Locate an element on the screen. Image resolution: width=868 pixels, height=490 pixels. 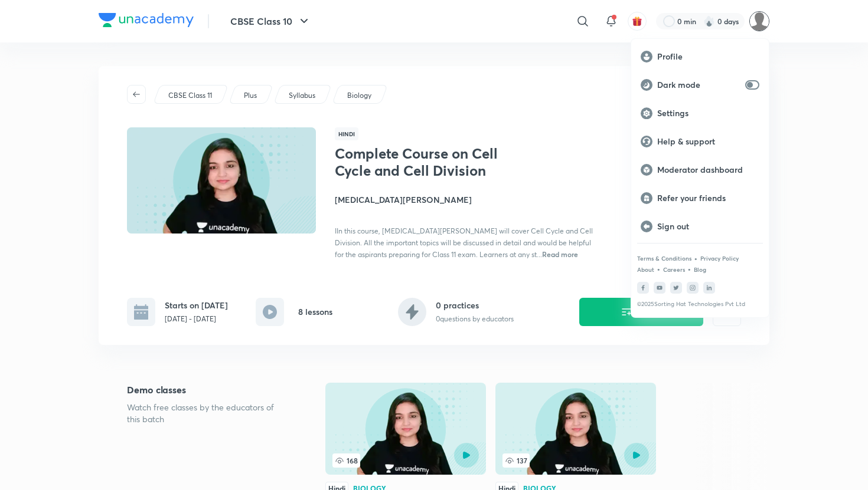
p: Help & support is located at coordinates (708, 141).